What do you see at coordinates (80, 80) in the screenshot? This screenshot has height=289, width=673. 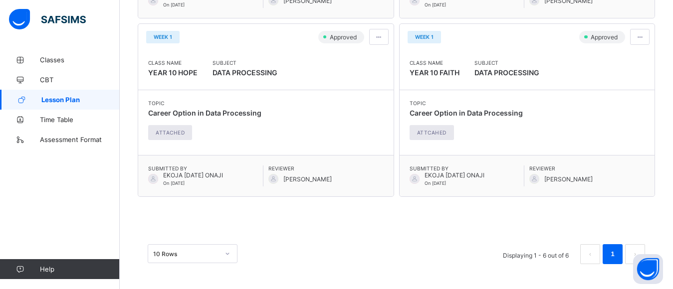 I see `span: CBT` at bounding box center [80, 80].